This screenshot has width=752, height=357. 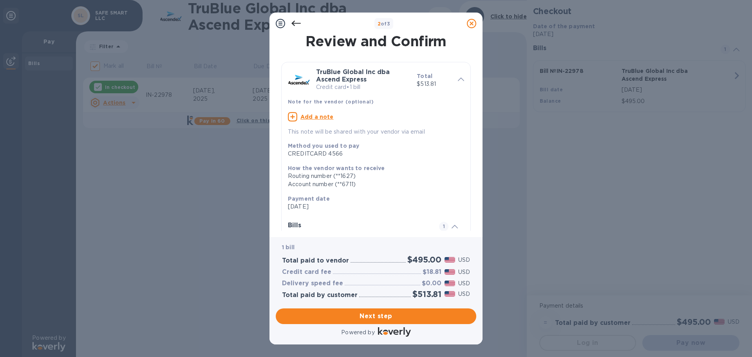 I want to click on span: 2, so click(x=379, y=23).